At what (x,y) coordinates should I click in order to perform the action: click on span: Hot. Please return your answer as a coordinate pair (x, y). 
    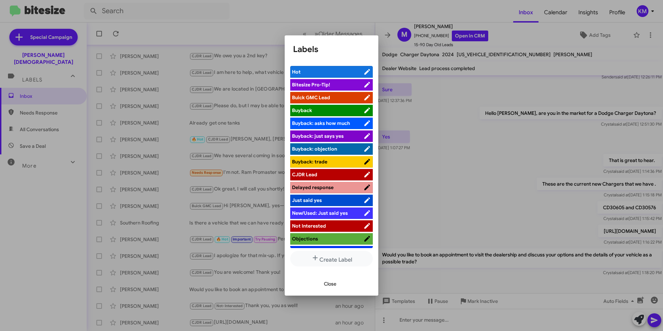
    Looking at the image, I should click on (296, 72).